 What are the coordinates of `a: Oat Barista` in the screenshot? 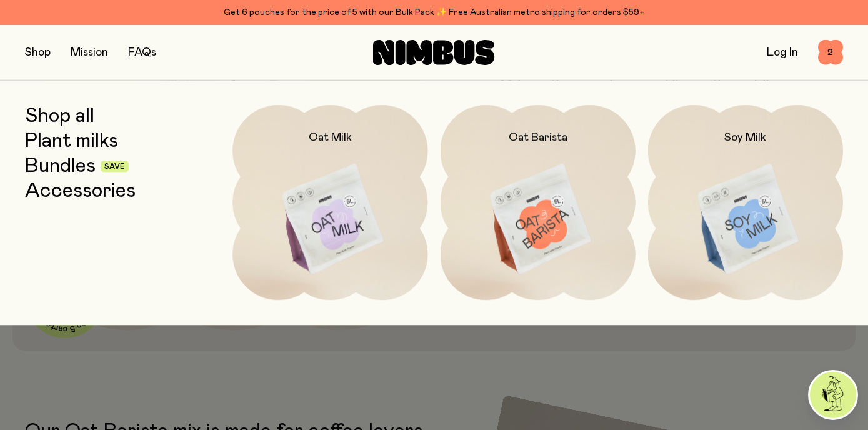 It's located at (538, 202).